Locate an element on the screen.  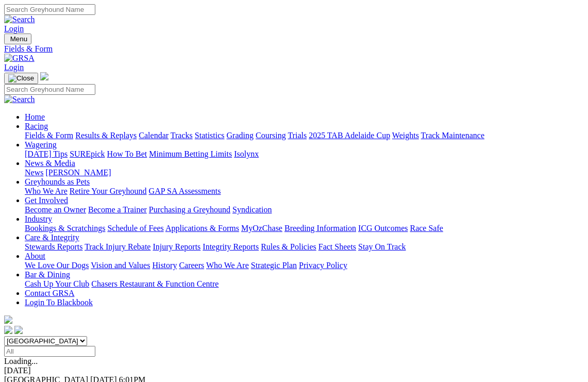
a: Fact Sheets is located at coordinates (337, 246).